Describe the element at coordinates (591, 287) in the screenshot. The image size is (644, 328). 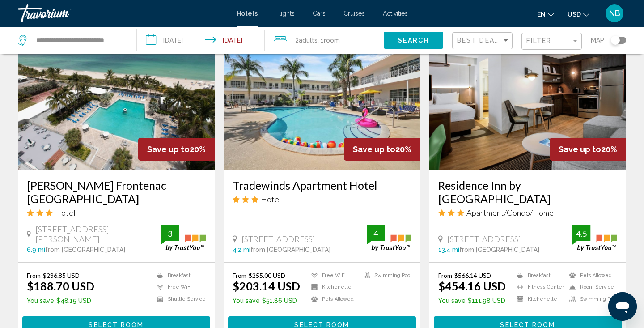
I see `li: Room Service` at that location.